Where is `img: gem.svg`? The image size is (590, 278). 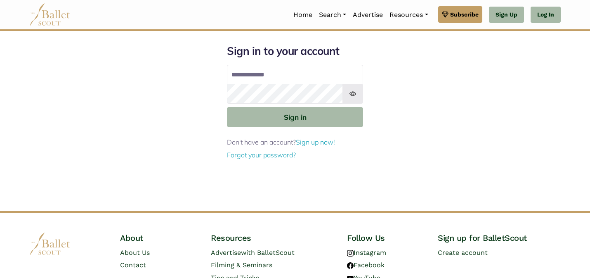
img: gem.svg is located at coordinates (446, 14).